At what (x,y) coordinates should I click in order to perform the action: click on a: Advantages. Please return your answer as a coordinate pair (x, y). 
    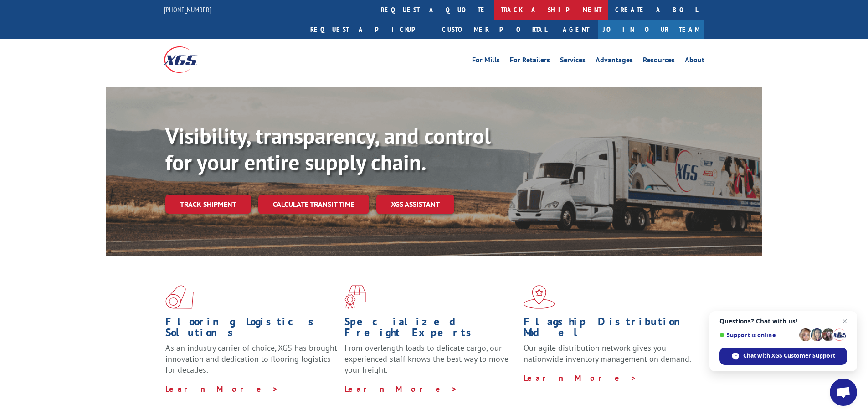
    Looking at the image, I should click on (614, 62).